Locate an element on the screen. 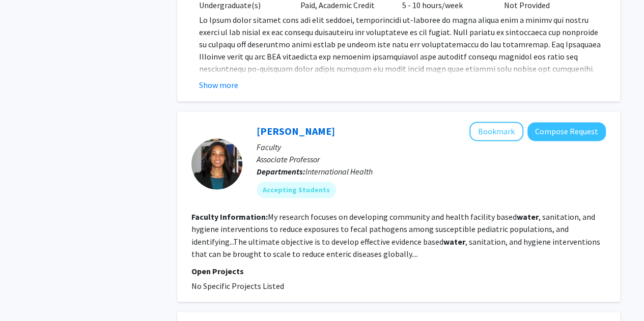 This screenshot has height=321, width=644. p: Lo Ipsum dolor sitamet cons adi elit seddoei, temporincidi ut-laboree do magna aliqua enim a mini... is located at coordinates (402, 81).